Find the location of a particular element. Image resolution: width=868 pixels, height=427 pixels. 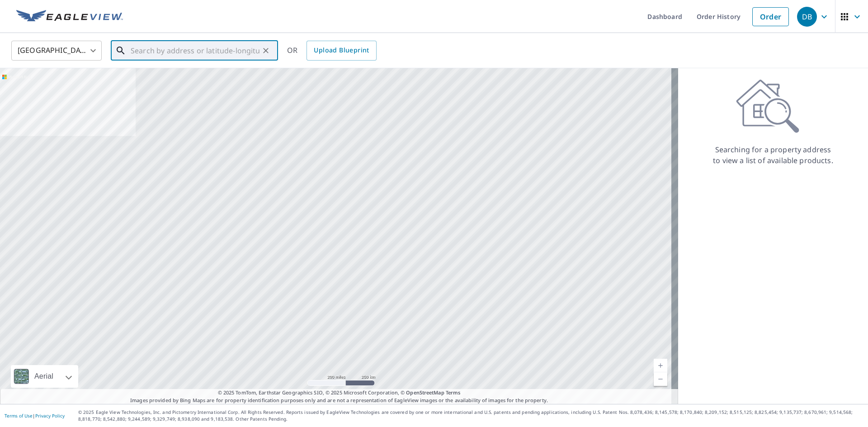

span: Upload Blueprint is located at coordinates (341, 50).